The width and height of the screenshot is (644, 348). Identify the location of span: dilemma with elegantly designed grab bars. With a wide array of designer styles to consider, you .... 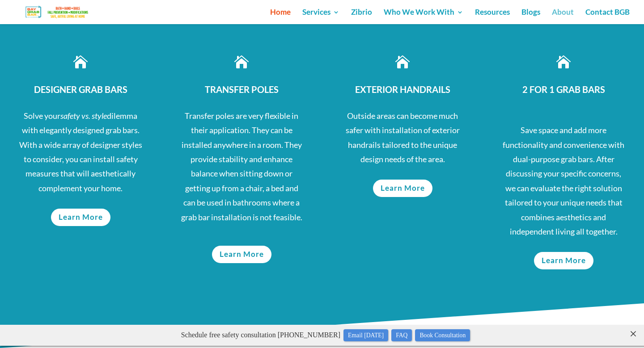
(80, 152).